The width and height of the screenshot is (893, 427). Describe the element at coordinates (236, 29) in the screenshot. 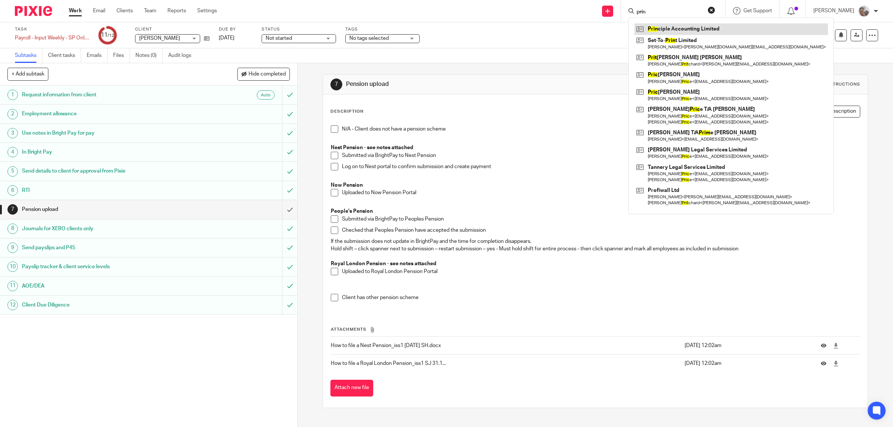

I see `label: Due by` at that location.